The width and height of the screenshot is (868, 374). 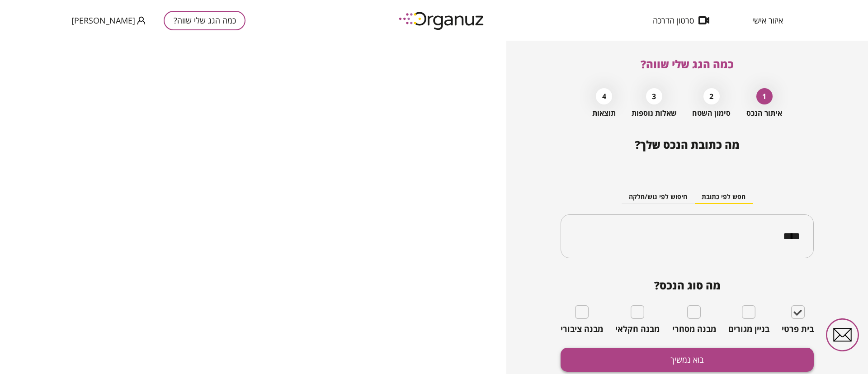 What do you see at coordinates (749, 329) in the screenshot?
I see `span: בניין מגורים` at bounding box center [749, 329].